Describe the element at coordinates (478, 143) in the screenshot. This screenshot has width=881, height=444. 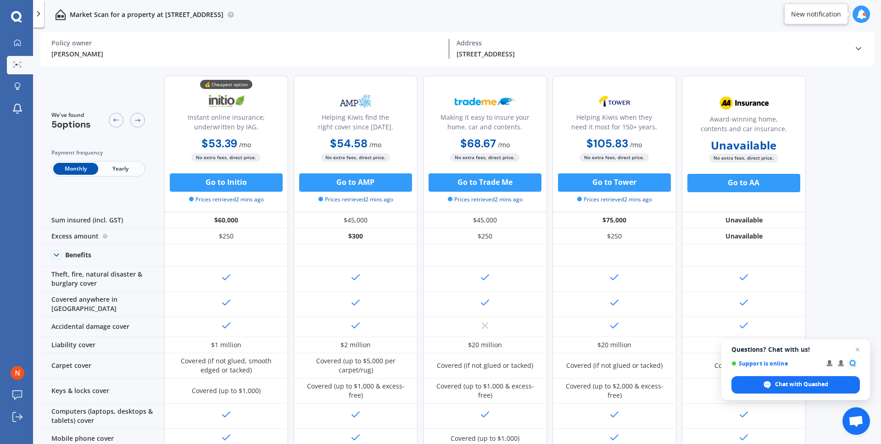
I see `b: $68.67` at that location.